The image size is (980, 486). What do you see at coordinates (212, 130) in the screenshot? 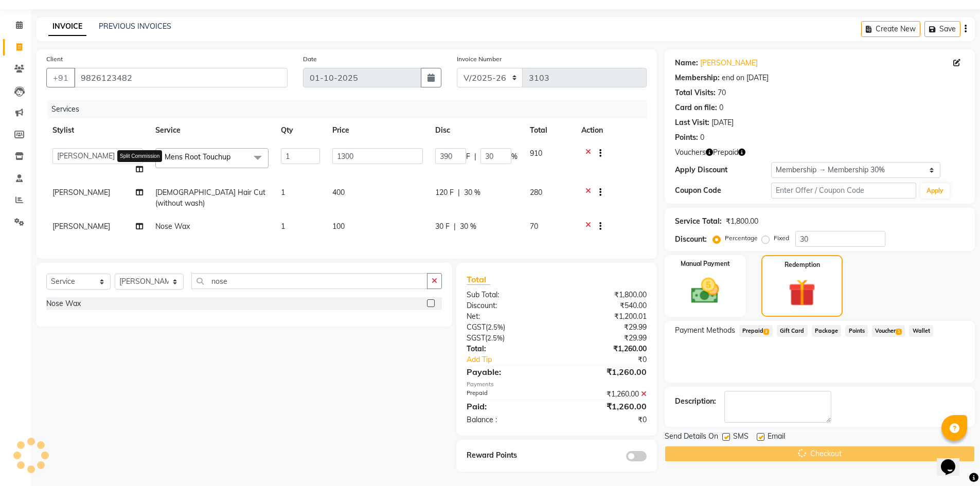
I see `th: Service` at bounding box center [212, 130].